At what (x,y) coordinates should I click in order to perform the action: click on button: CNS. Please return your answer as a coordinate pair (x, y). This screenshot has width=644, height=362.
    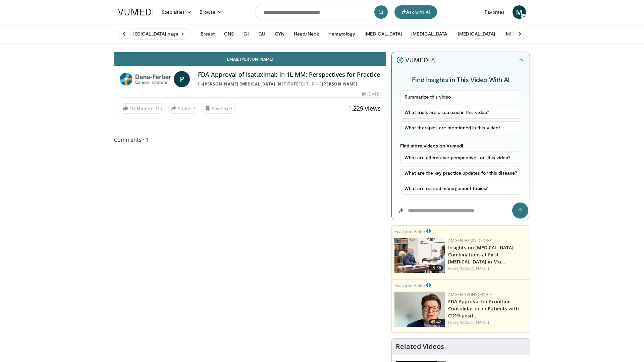
    Looking at the image, I should click on (229, 34).